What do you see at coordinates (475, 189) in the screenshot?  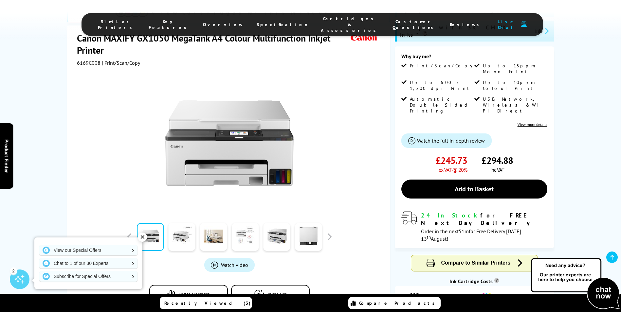 I see `a: Add to Basket` at bounding box center [475, 189].